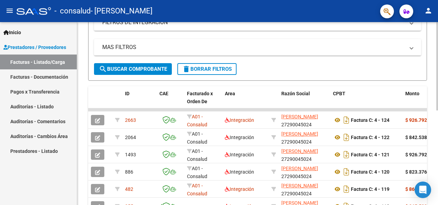 The width and height of the screenshot is (438, 205). Describe the element at coordinates (305, 101) in the screenshot. I see `datatable-header-cell: Razón Social` at that location.